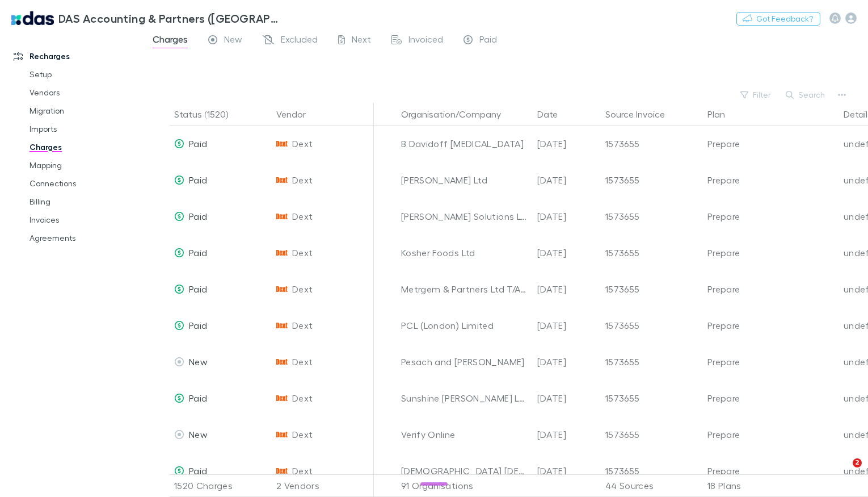 Image resolution: width=868 pixels, height=497 pixels. I want to click on button: Organisation/Company, so click(458, 114).